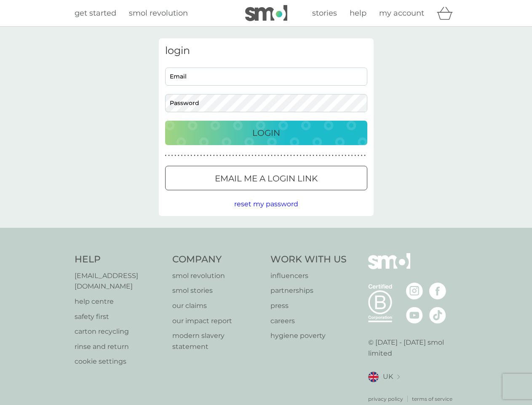  I want to click on span: smol revolution, so click(158, 13).